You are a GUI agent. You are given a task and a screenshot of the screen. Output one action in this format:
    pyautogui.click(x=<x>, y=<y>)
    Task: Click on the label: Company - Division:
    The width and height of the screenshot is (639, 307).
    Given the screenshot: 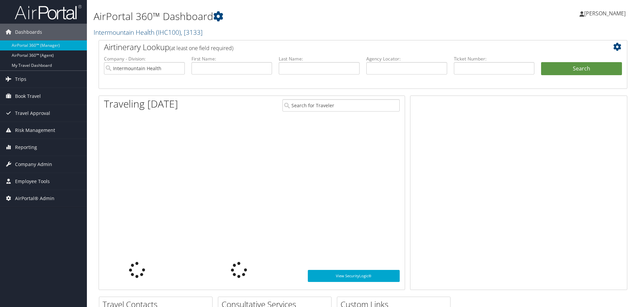 What is the action you would take?
    pyautogui.click(x=144, y=59)
    